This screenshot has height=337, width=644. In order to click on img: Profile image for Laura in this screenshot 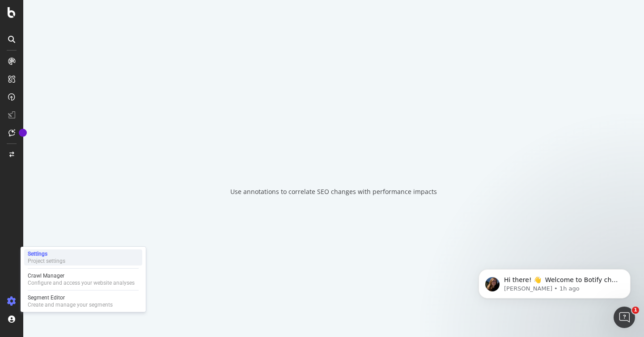, I will do `click(28, 34)`.